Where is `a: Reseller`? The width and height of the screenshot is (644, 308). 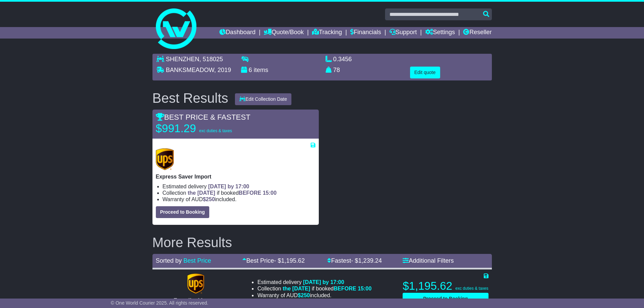 a: Reseller is located at coordinates (477, 33).